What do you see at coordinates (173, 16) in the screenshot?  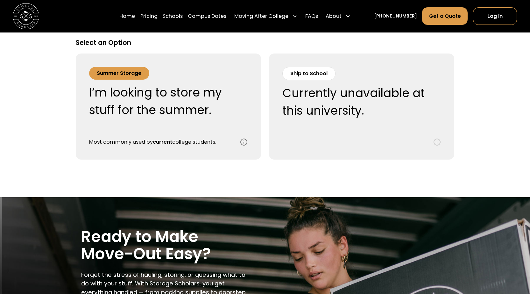 I see `a: Schools` at bounding box center [173, 16].